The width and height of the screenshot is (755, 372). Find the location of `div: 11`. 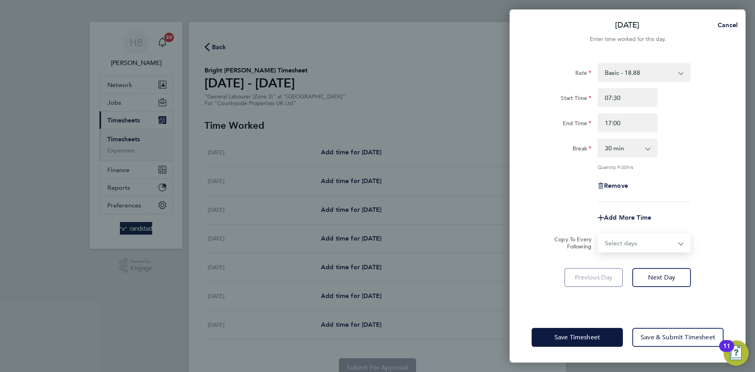

div: 11 is located at coordinates (727, 351).